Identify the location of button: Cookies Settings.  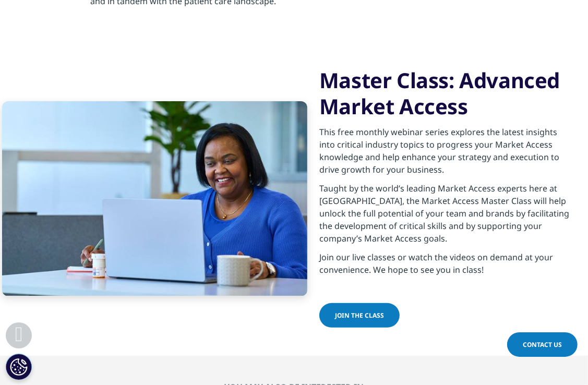
(19, 367).